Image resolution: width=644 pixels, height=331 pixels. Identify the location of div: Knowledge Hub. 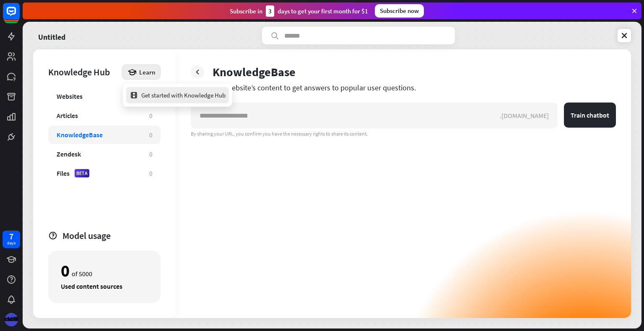
(83, 72).